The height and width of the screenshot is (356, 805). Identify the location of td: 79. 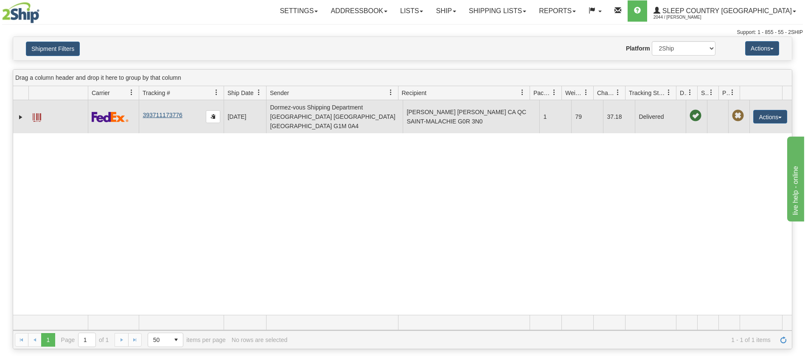
(587, 117).